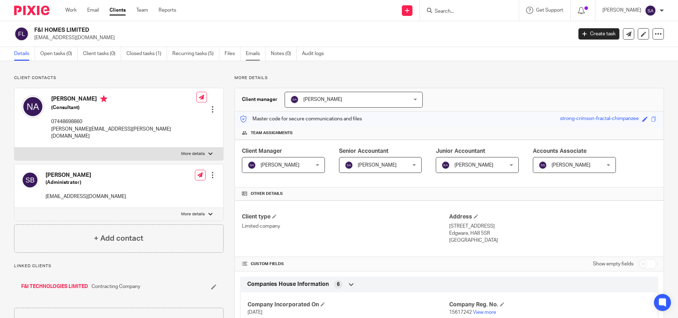 The image size is (678, 318). I want to click on span: Junior Accountant, so click(460, 151).